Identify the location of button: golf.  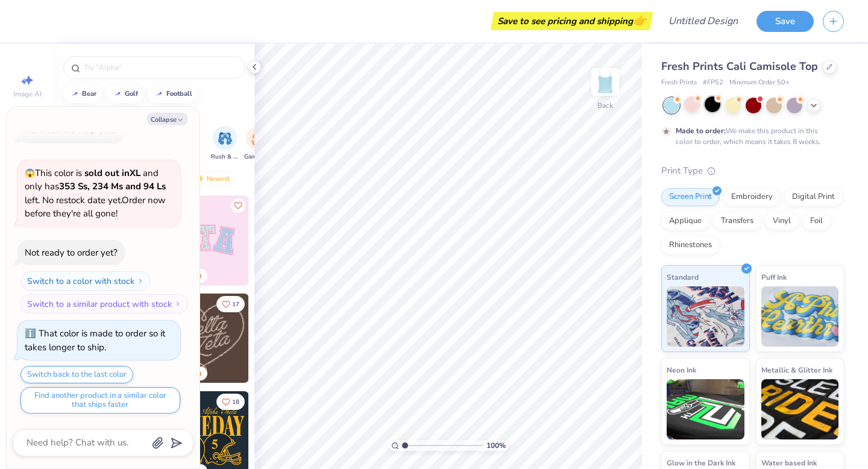
(125, 94).